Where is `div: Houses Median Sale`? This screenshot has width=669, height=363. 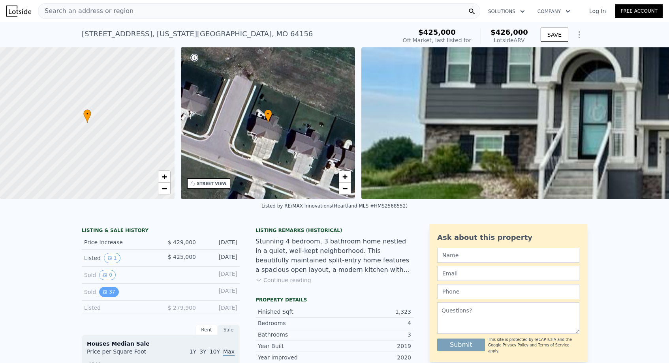 div: Houses Median Sale is located at coordinates (161, 344).